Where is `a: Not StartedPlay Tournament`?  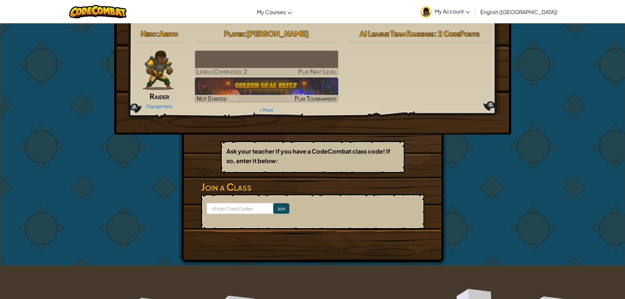
a: Not StartedPlay Tournament is located at coordinates (266, 90).